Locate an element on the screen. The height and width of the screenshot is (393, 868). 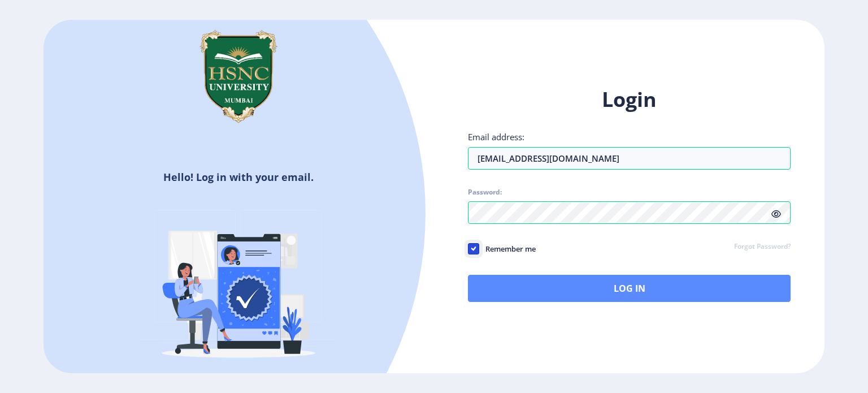
label: Email address: is located at coordinates (496, 137).